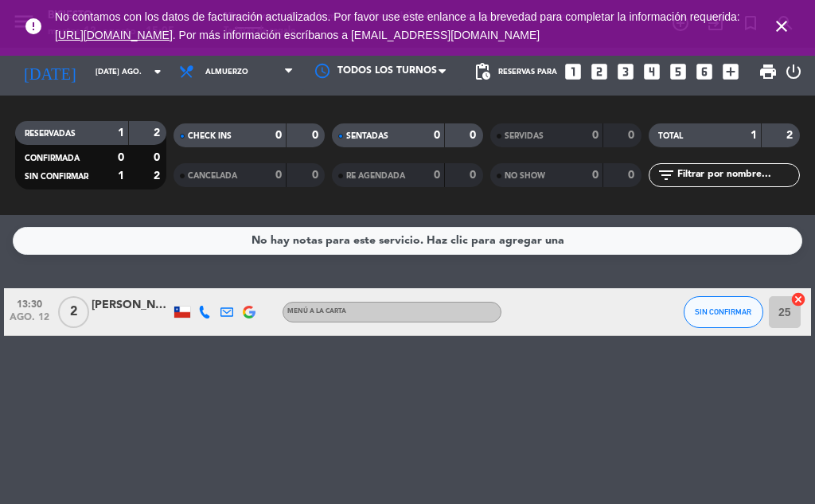 The height and width of the screenshot is (504, 815). Describe the element at coordinates (210, 136) in the screenshot. I see `span: CHECK INS` at that location.